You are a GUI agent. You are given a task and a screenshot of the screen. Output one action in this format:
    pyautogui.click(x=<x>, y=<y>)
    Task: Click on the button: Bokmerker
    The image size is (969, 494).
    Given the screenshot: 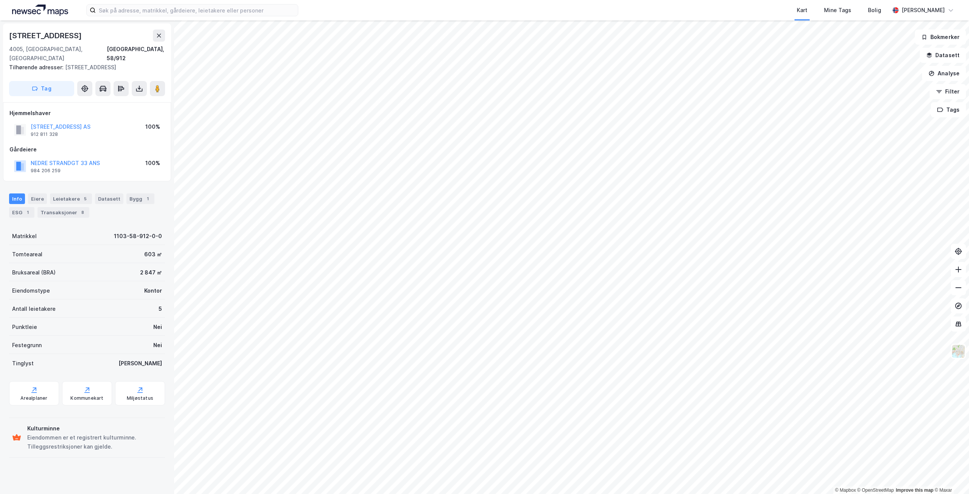 What is the action you would take?
    pyautogui.click(x=941, y=37)
    